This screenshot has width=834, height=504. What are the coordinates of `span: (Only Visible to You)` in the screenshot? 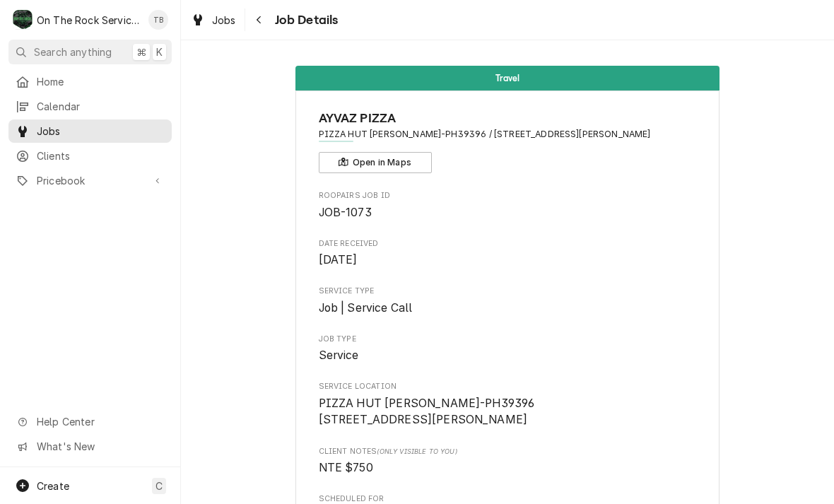 It's located at (416, 451).